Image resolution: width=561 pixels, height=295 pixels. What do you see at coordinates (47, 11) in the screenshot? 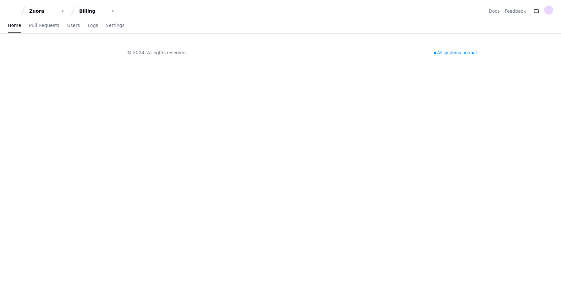
I see `button: Zuora` at bounding box center [47, 11].